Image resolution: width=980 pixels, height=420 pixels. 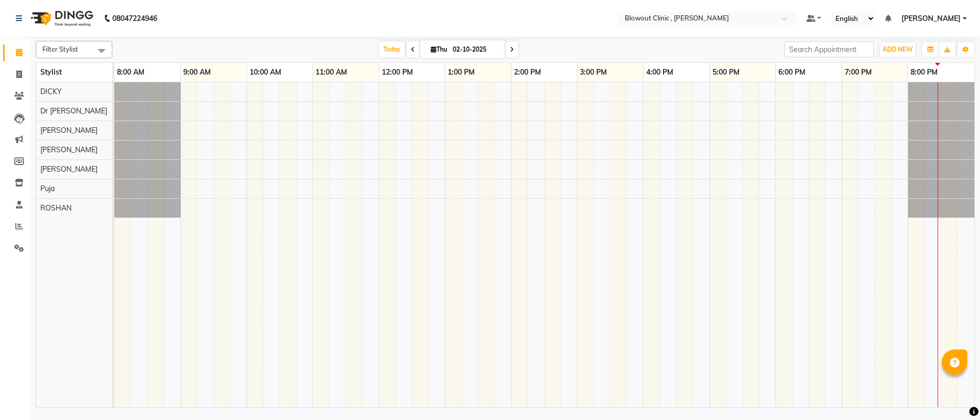 What do you see at coordinates (726, 72) in the screenshot?
I see `a: 5:00 PM` at bounding box center [726, 72].